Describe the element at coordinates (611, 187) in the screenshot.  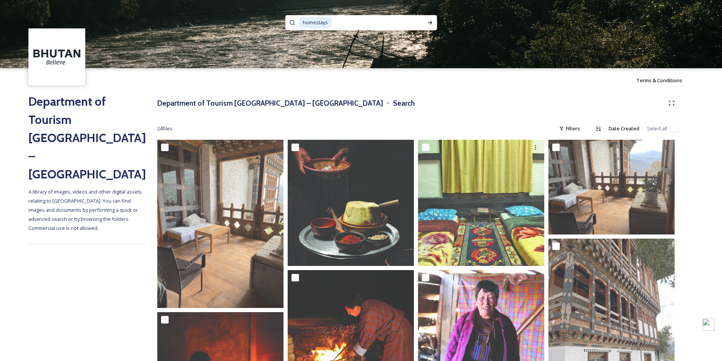
I see `img: Homestay interiors.JPG` at that location.